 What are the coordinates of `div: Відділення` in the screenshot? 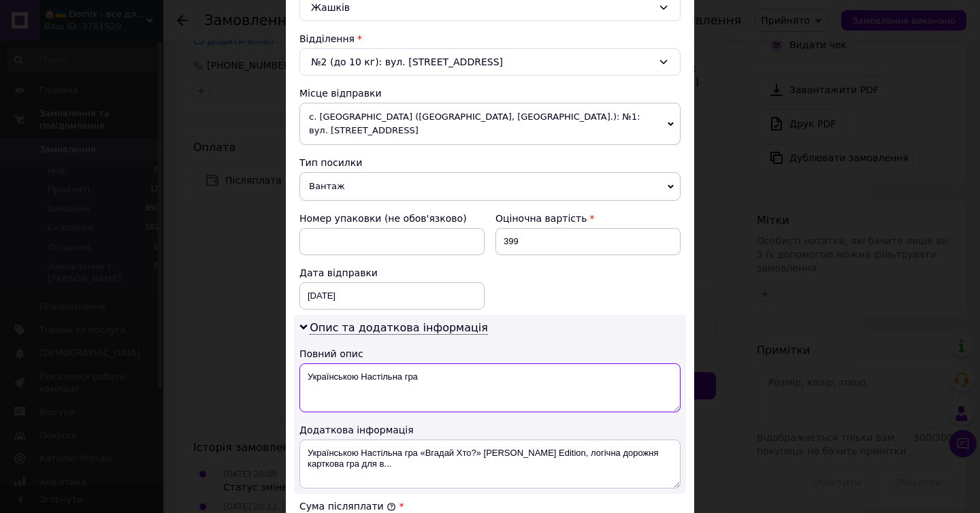 It's located at (490, 38).